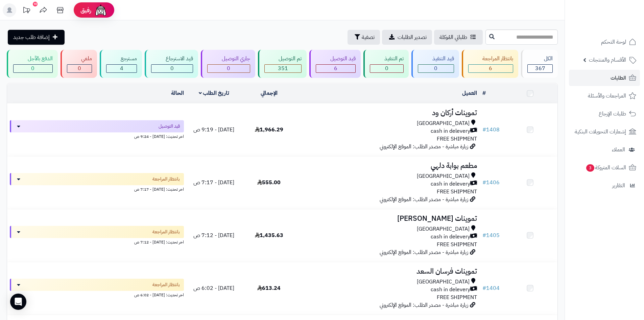  What do you see at coordinates (605, 132) in the screenshot?
I see `a: إشعارات التحويلات البنكية` at bounding box center [605, 132].